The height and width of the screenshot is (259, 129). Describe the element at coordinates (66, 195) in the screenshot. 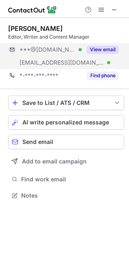

I see `button: Notes` at that location.